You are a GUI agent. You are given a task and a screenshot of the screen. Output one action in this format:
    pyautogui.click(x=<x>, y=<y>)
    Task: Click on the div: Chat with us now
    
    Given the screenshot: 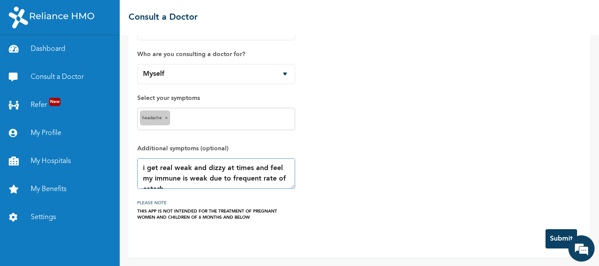 What is the action you would take?
    pyautogui.click(x=96, y=55)
    